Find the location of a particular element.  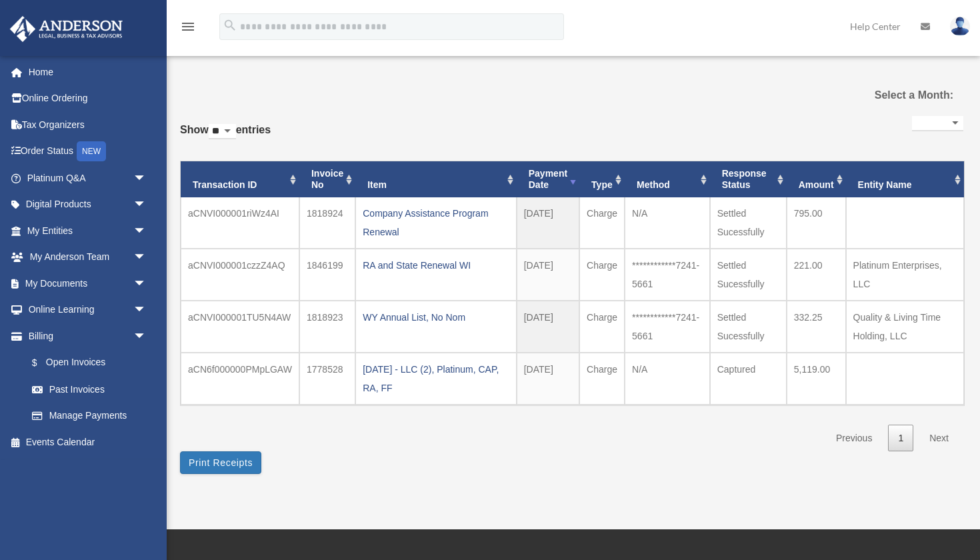

th: Payment Date: activate to sort column ascending is located at coordinates (548, 179).